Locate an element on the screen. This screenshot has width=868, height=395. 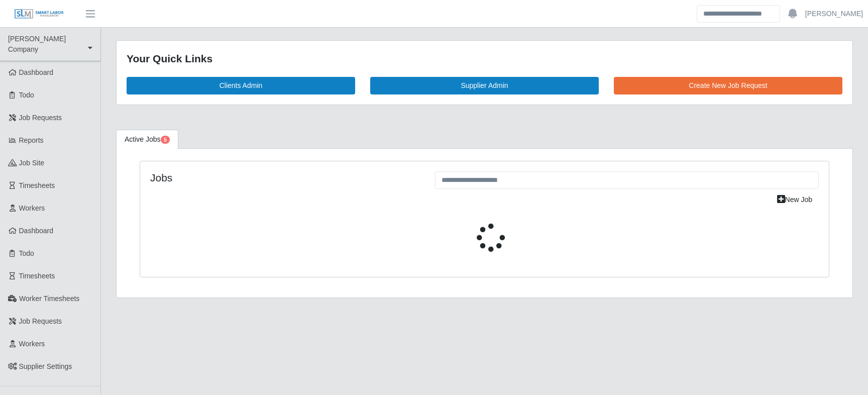
img: SLM Logo is located at coordinates (39, 14).